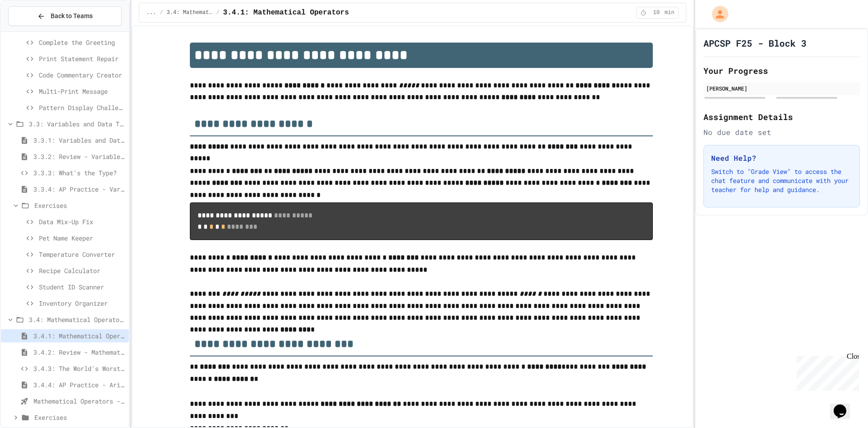 The image size is (868, 428). Describe the element at coordinates (82, 286) in the screenshot. I see `span: Student ID Scanner` at that location.